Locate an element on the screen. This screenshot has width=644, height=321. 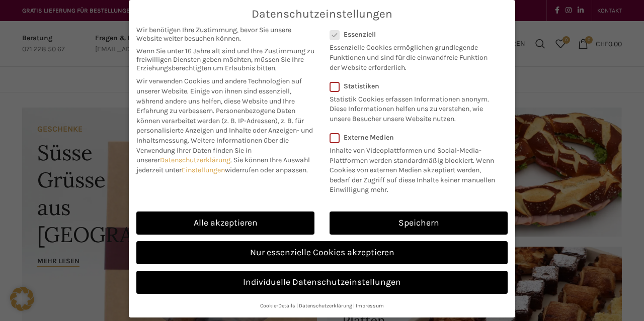
span: Personenbezogene Daten können verarbeitet werden (z. B. IP-Adressen), z. B. für personalisierte A... is located at coordinates (225, 126).